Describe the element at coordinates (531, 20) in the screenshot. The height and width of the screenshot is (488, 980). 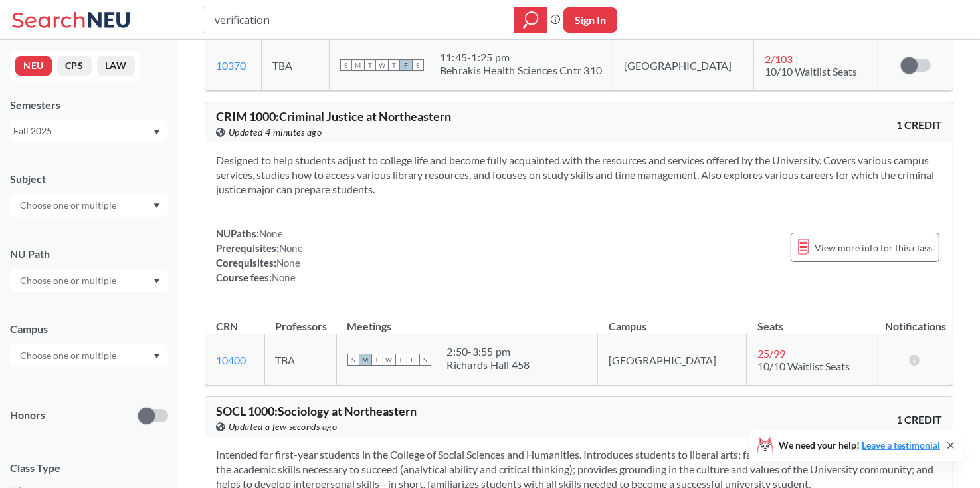
I see `div: magnifying glass` at that location.